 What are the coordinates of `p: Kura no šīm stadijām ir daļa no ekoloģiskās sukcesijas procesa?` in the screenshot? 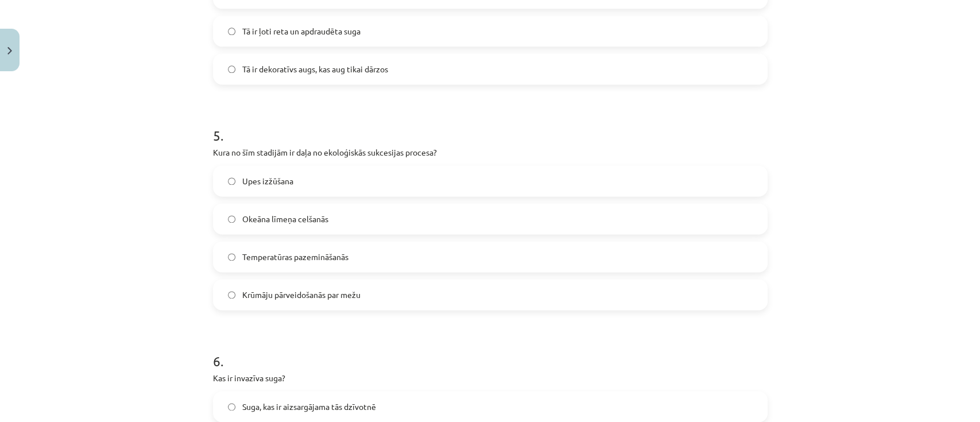 It's located at (491, 152).